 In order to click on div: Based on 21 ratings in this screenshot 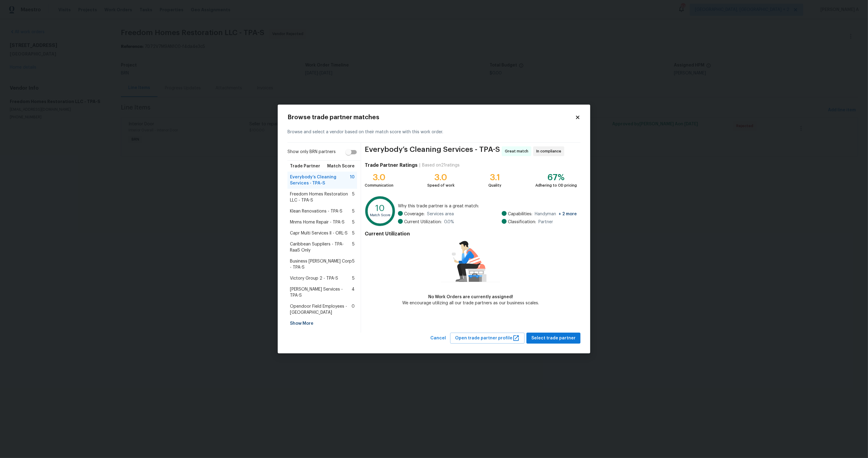, I will do `click(441, 165)`.